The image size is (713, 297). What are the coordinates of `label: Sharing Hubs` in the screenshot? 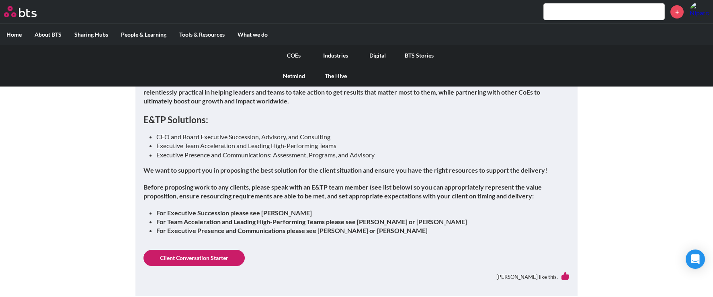 It's located at (91, 35).